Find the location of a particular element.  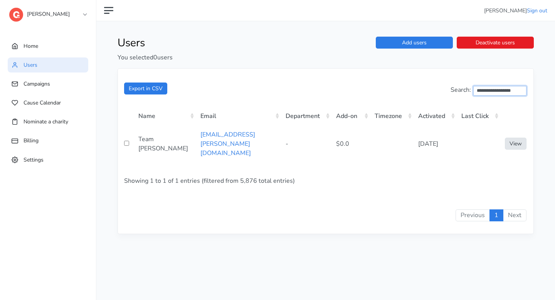

a: Home is located at coordinates (48, 46).